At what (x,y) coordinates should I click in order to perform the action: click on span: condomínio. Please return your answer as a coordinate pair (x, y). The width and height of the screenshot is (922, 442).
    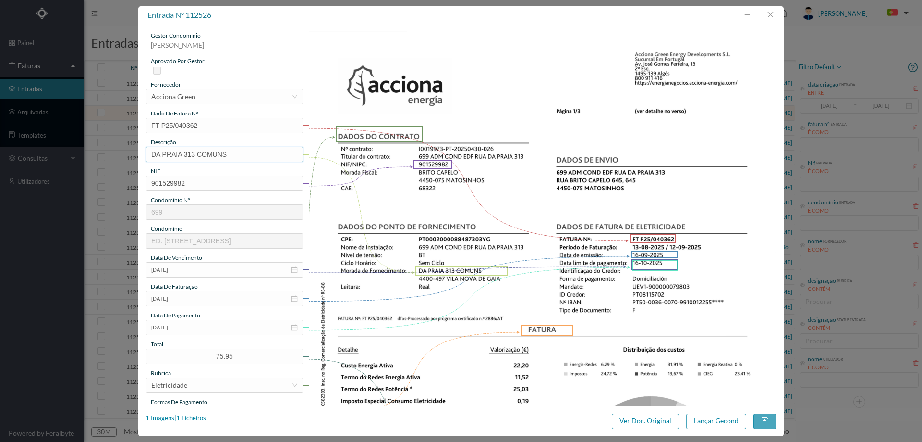
    Looking at the image, I should click on (167, 228).